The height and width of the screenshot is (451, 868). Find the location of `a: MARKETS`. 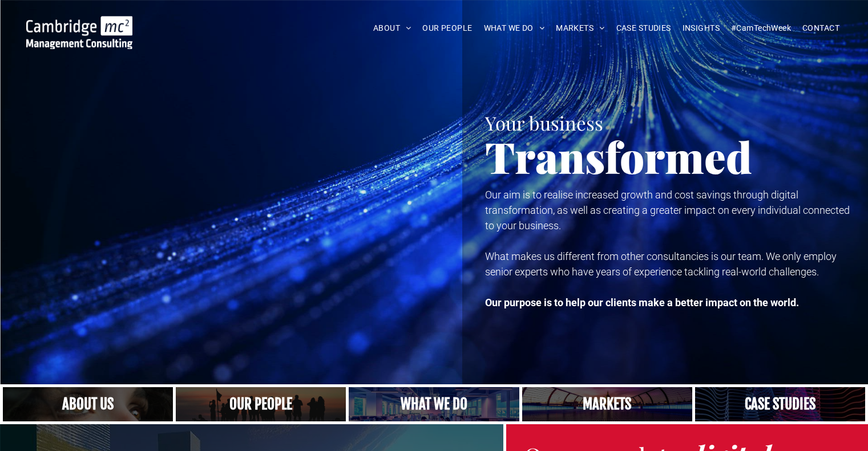

a: MARKETS is located at coordinates (580, 28).